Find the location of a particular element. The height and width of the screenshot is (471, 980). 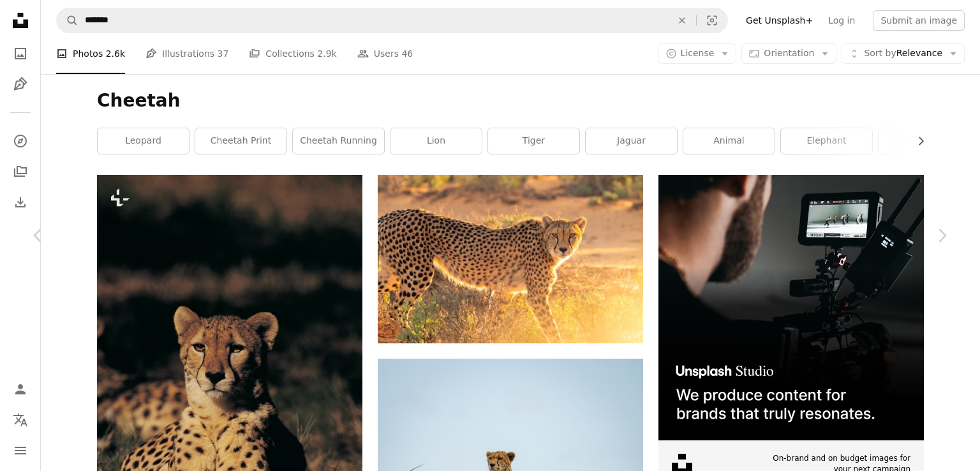

a: a cheetah sitting in the grass looking at the camera is located at coordinates (229, 376).